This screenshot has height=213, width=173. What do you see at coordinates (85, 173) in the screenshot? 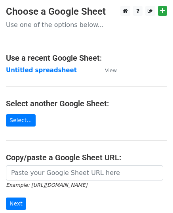
I see `input: Paste your Google Sheet URL here` at bounding box center [85, 173].